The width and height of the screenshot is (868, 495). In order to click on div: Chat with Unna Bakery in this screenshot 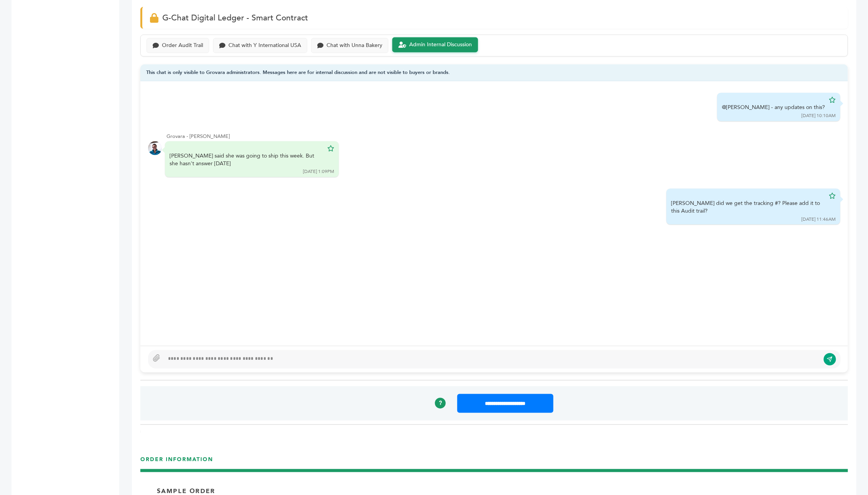, I will do `click(355, 46)`.